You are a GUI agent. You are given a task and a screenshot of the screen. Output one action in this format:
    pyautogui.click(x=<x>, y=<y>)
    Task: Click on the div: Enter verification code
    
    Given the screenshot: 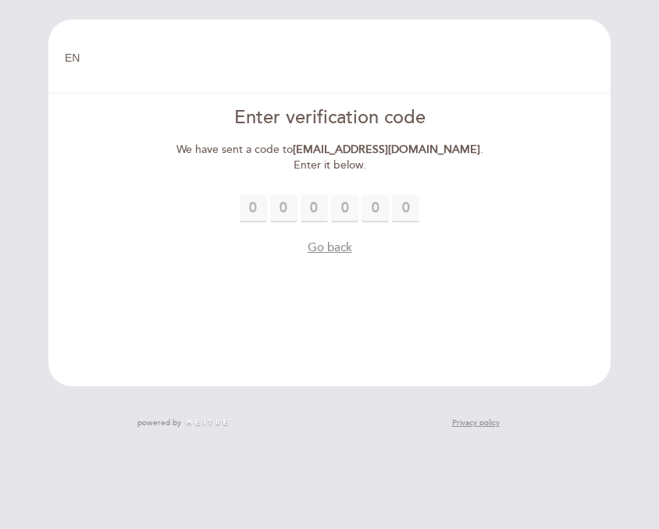 What is the action you would take?
    pyautogui.click(x=329, y=118)
    